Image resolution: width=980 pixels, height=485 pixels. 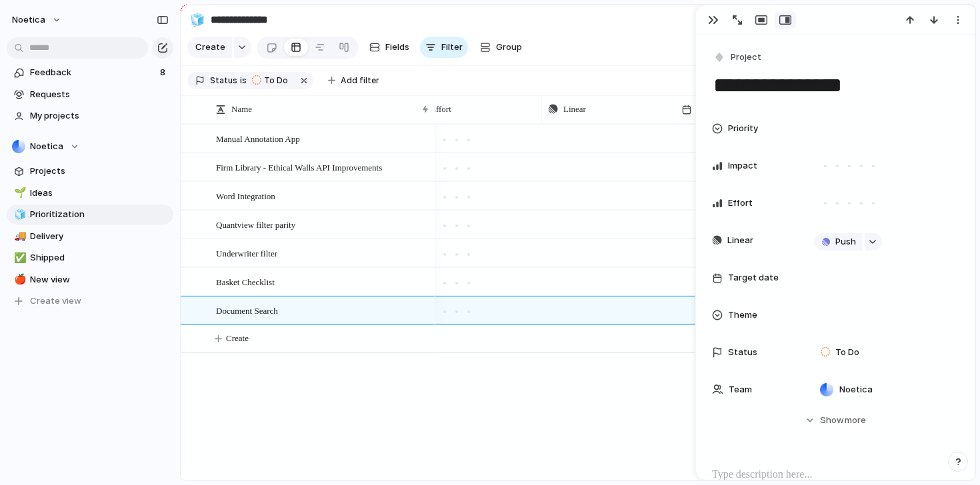 What do you see at coordinates (90, 116) in the screenshot?
I see `a: My projects` at bounding box center [90, 116].